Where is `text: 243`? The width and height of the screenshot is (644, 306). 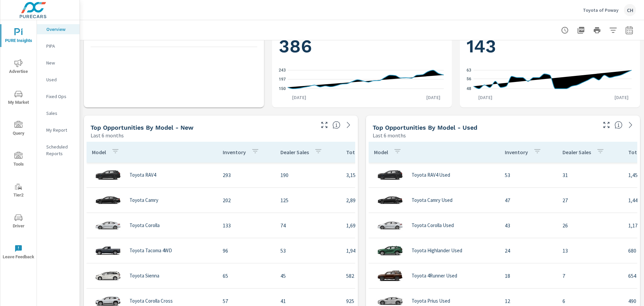 text: 243 is located at coordinates (282, 70).